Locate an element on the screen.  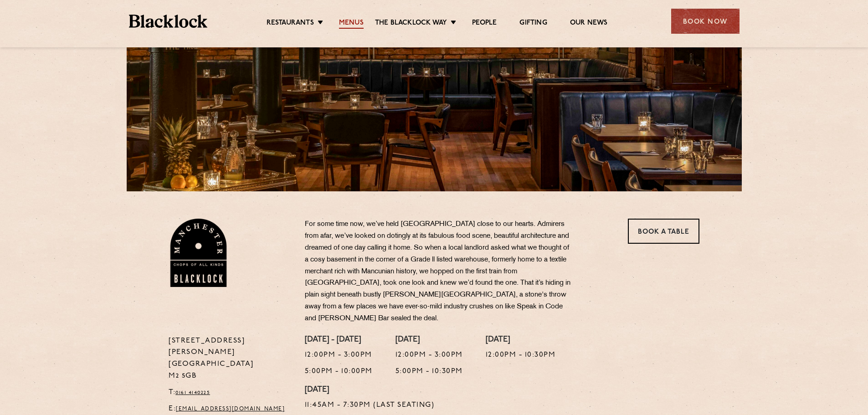
a: Book a Table is located at coordinates (663, 231).